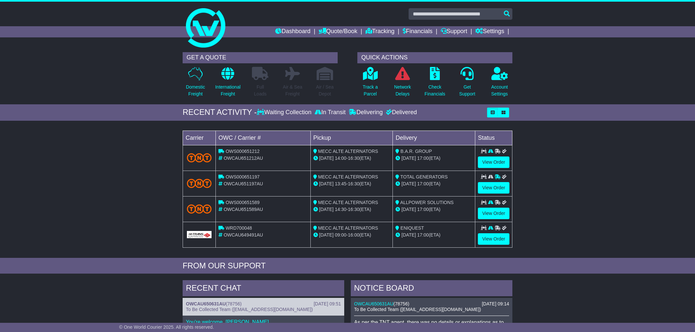 The image size is (695, 332). Describe the element at coordinates (435, 91) in the screenshot. I see `p: Check Financials` at that location.